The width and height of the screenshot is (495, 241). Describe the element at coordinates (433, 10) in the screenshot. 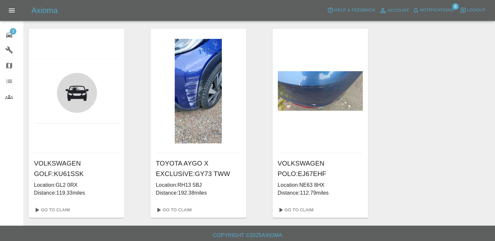

I see `button: Notifications` at that location.